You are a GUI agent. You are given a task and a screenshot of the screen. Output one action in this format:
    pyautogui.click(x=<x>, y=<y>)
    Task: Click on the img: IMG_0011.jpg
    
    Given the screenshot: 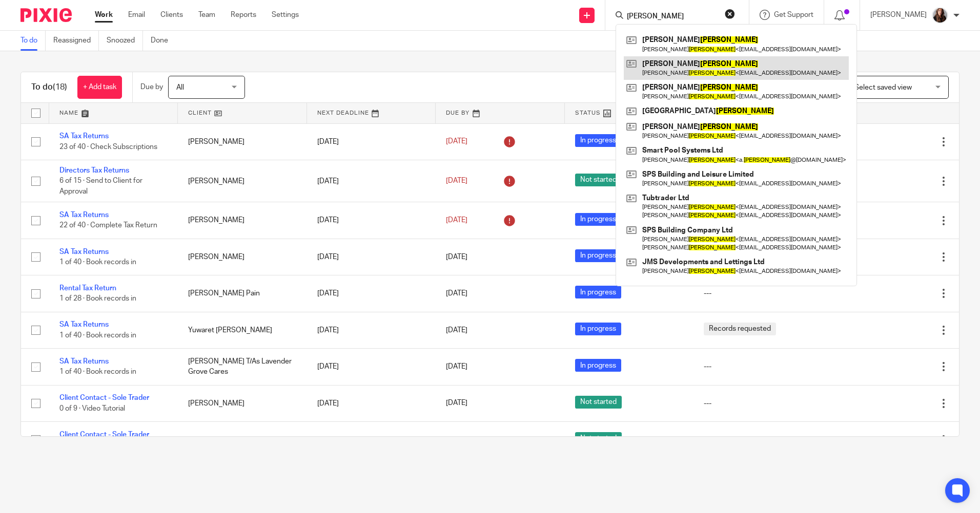 What is the action you would take?
    pyautogui.click(x=940, y=15)
    